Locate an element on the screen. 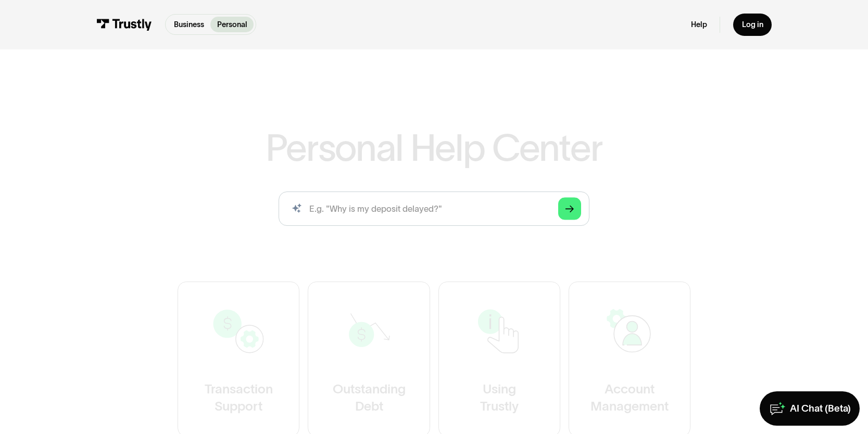  a: Help is located at coordinates (699, 25).